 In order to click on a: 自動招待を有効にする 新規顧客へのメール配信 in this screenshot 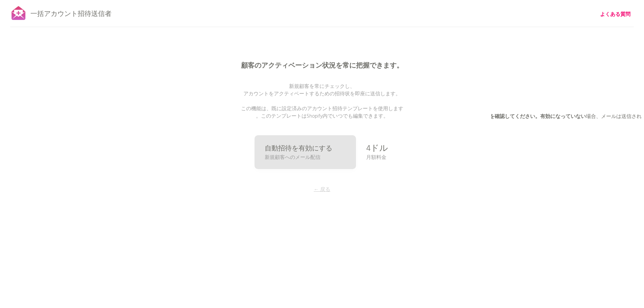, I will do `click(305, 152)`.